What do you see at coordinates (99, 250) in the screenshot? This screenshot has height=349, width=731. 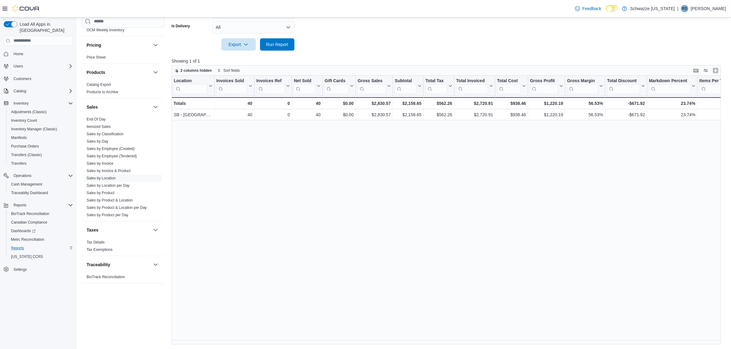 I see `span: Tax Exemptions` at bounding box center [99, 250].